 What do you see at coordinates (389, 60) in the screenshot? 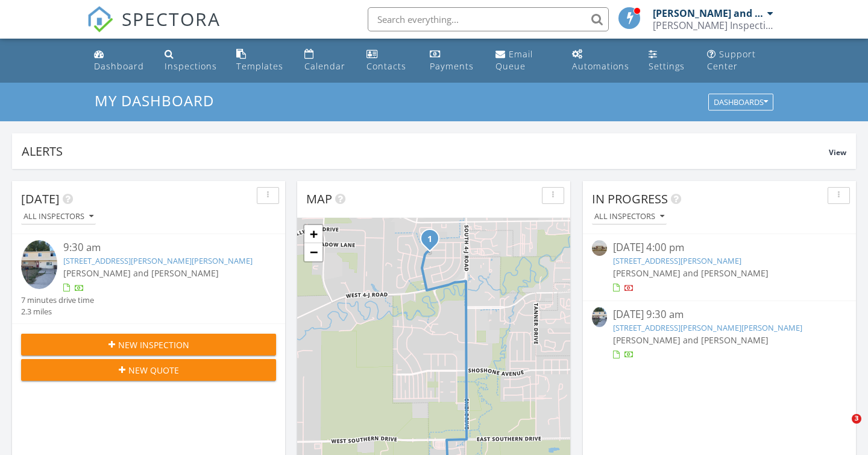
I see `a: Contacts` at bounding box center [389, 60].